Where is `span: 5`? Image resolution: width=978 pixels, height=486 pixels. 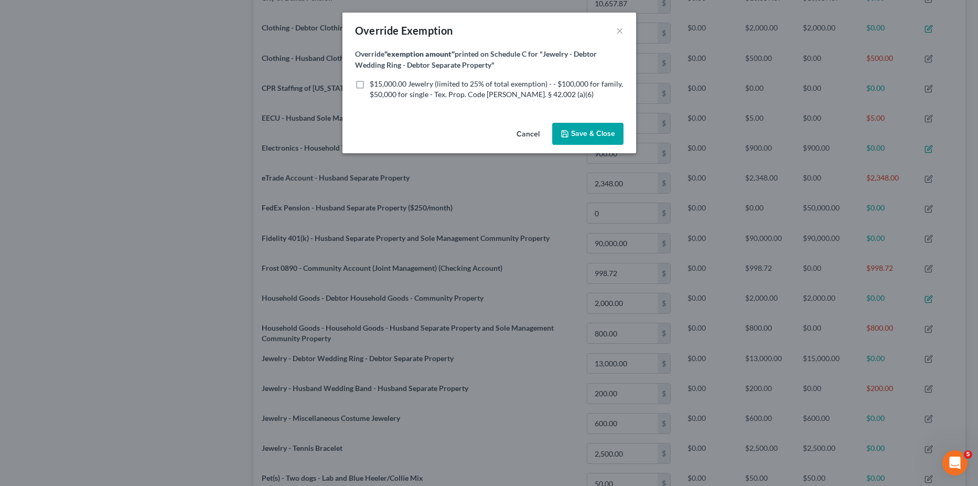
span: 5 is located at coordinates (968, 454).